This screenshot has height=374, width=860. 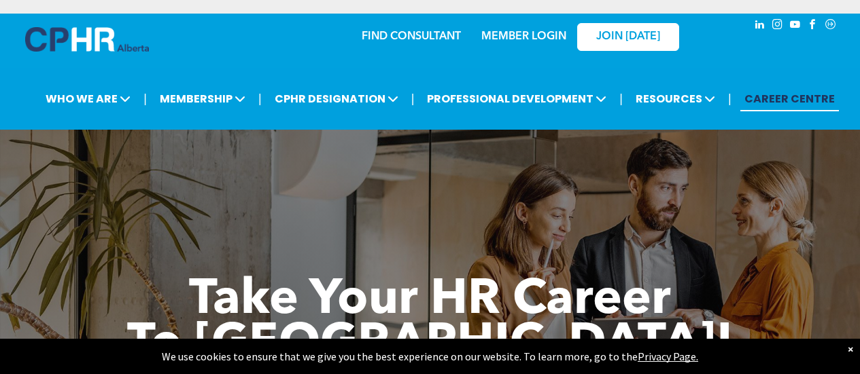 I want to click on a: facebook, so click(x=813, y=26).